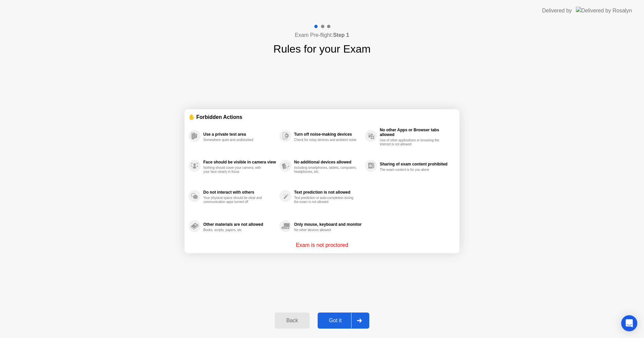 Image resolution: width=644 pixels, height=338 pixels. Describe the element at coordinates (322, 245) in the screenshot. I see `p: Exam is not proctored` at that location.